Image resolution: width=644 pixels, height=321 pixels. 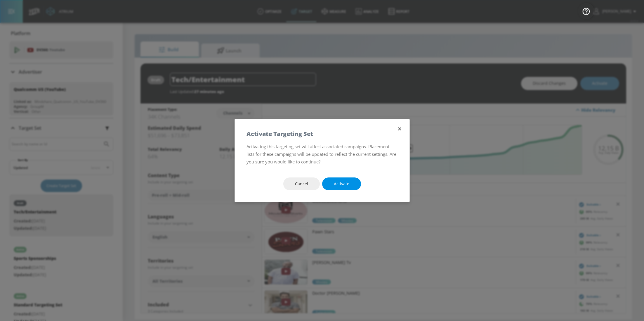 I want to click on span: Activate, so click(x=342, y=184).